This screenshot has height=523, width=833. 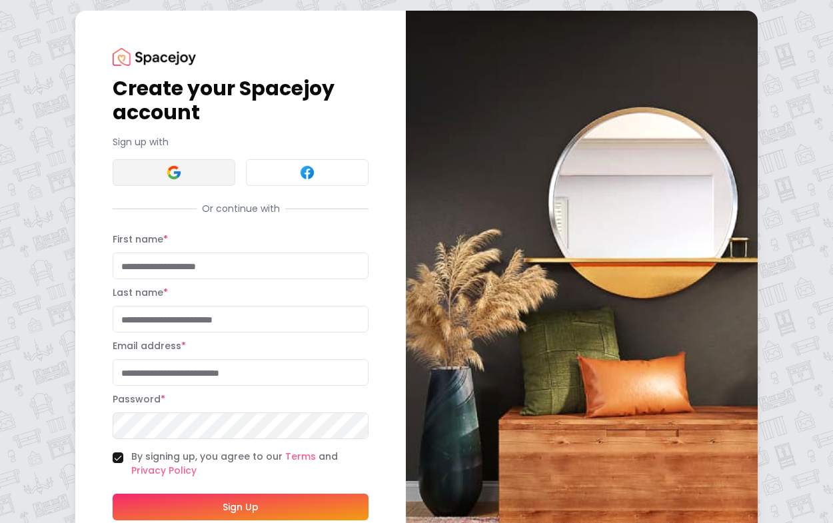 I want to click on h1: Create your Spacejoy account, so click(x=241, y=101).